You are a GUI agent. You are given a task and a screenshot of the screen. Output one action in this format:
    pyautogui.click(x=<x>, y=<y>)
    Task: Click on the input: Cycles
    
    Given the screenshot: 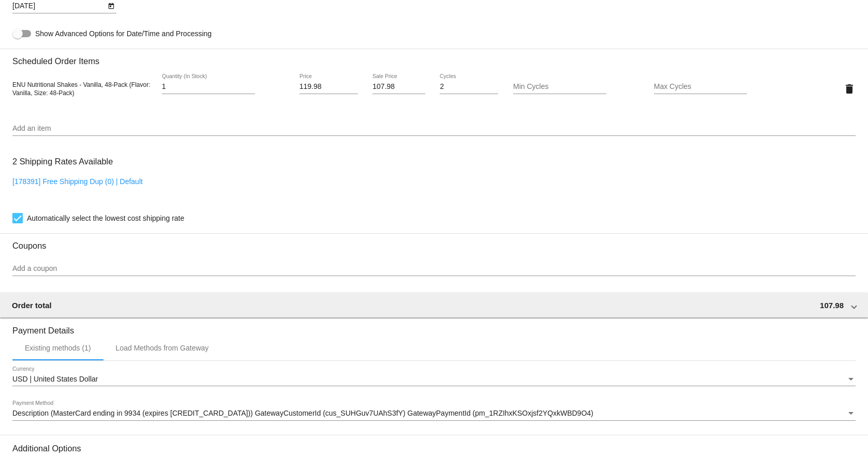 What is the action you would take?
    pyautogui.click(x=469, y=87)
    